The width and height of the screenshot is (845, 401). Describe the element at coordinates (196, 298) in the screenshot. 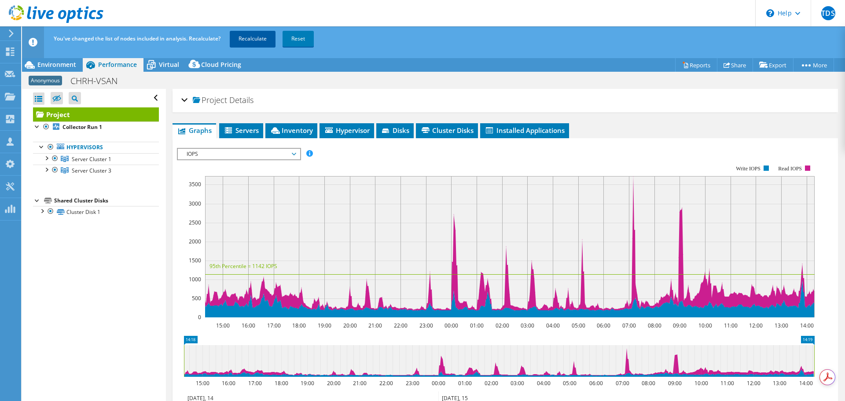

I see `text: 500` at that location.